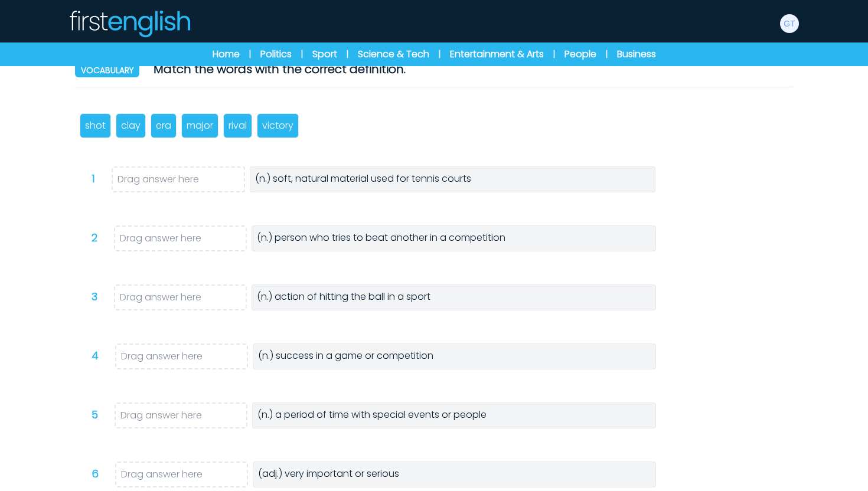  What do you see at coordinates (581, 54) in the screenshot?
I see `a: People` at bounding box center [581, 54].